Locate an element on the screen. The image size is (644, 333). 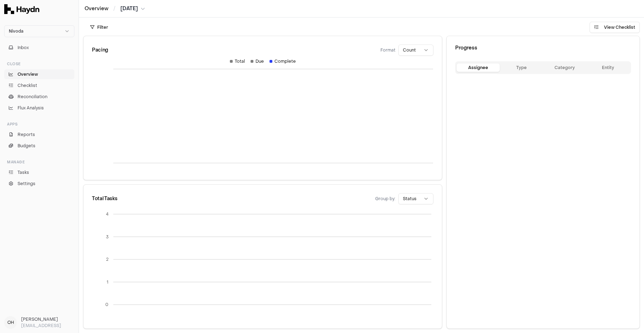
div: Total Tasks is located at coordinates (105, 199).